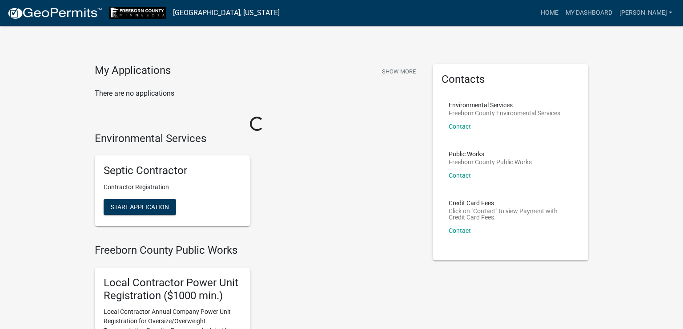 Image resolution: width=683 pixels, height=329 pixels. Describe the element at coordinates (504, 113) in the screenshot. I see `p: Freeborn County Environmental Services` at that location.